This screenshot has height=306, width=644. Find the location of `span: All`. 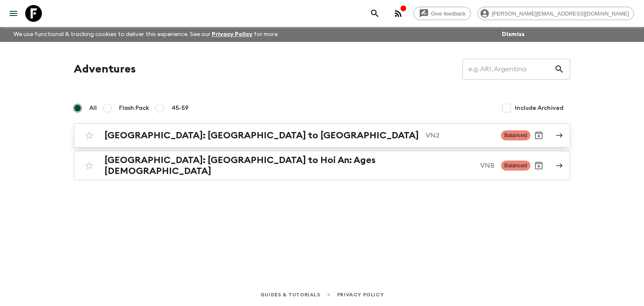

span: All is located at coordinates (93, 108).